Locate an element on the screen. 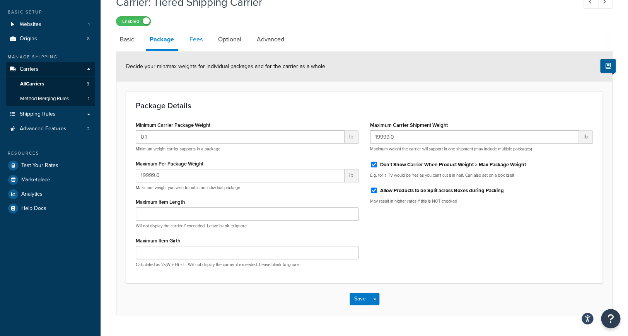 The width and height of the screenshot is (628, 336). a: Websites1 is located at coordinates (50, 24).